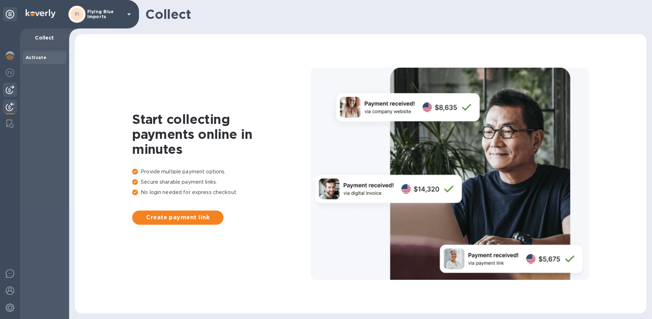 The height and width of the screenshot is (319, 652). What do you see at coordinates (221, 192) in the screenshot?
I see `p: No login needed for express checkout.` at bounding box center [221, 192].